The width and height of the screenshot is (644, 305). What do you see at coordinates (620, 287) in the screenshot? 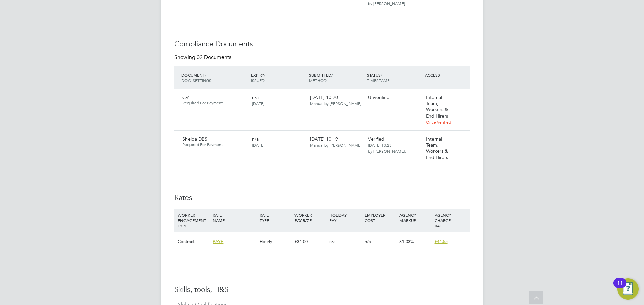
I see `div: 11` at bounding box center [620, 287].